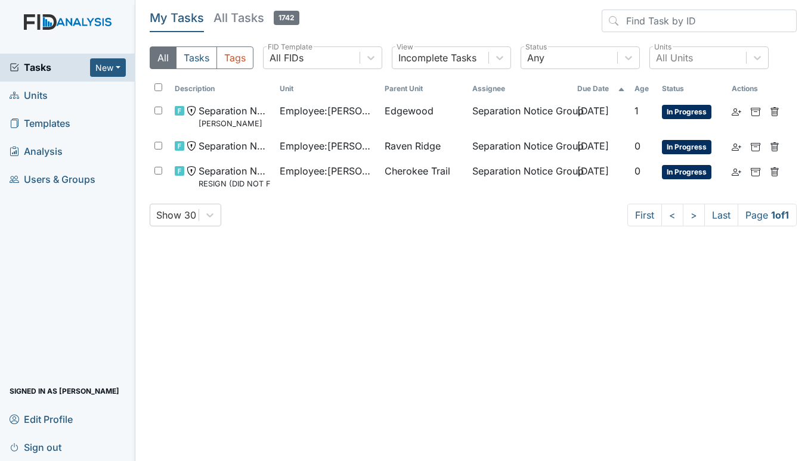  I want to click on input: Find Task by ID, so click(699, 21).